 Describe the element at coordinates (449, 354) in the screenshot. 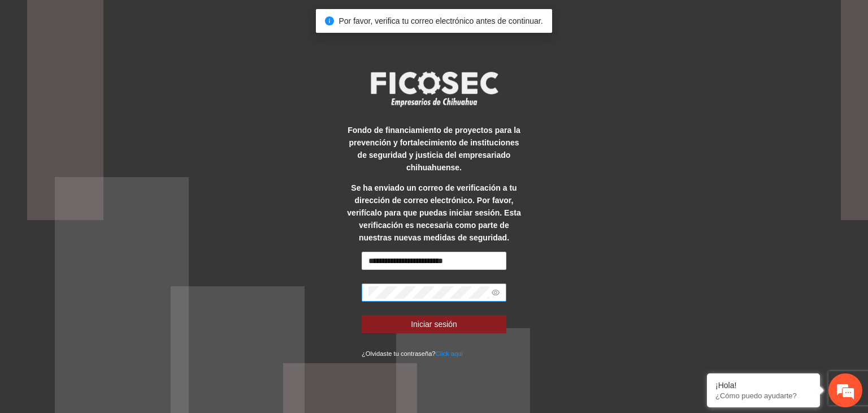

I see `a: Click aqui` at that location.